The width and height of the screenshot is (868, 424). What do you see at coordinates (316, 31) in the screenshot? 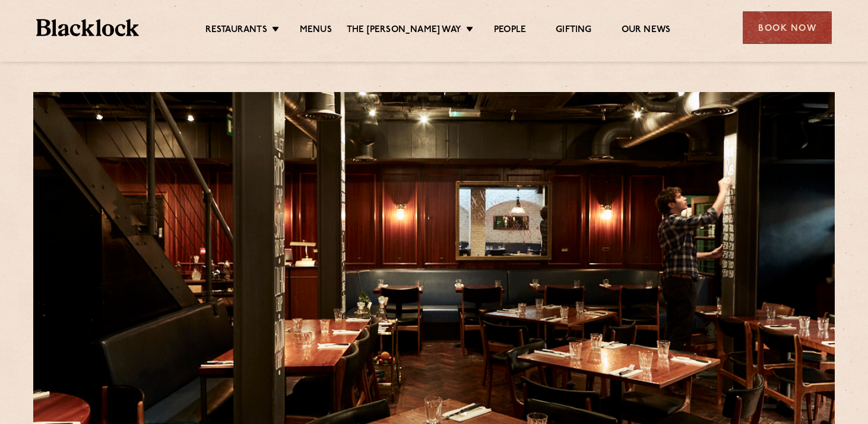
I see `a: Menus` at bounding box center [316, 31].